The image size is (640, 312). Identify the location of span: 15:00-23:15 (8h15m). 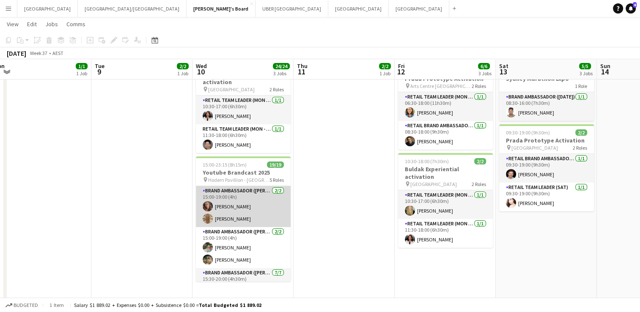
(225, 165).